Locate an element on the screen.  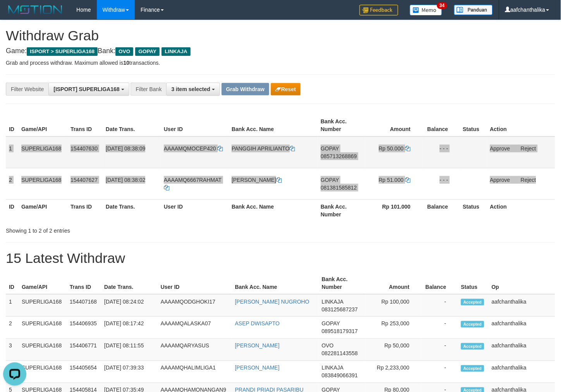
span: Copy 081381585812 to clipboard is located at coordinates (339, 187).